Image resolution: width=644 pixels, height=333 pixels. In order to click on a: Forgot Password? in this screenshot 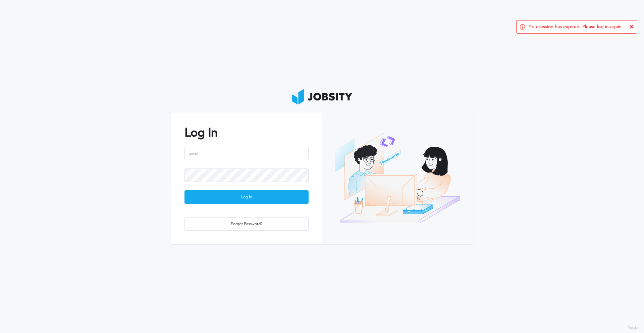, I will do `click(246, 224)`.